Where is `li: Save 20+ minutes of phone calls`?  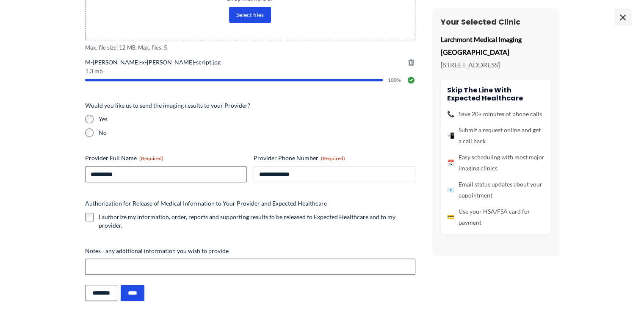
li: Save 20+ minutes of phone calls is located at coordinates (496, 114).